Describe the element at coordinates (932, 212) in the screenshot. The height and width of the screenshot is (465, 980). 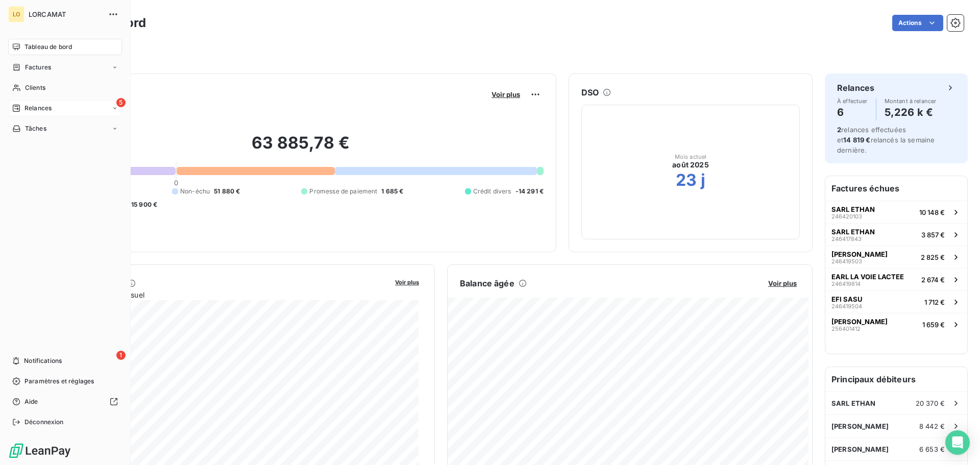
I see `span: 10 148 €` at that location.